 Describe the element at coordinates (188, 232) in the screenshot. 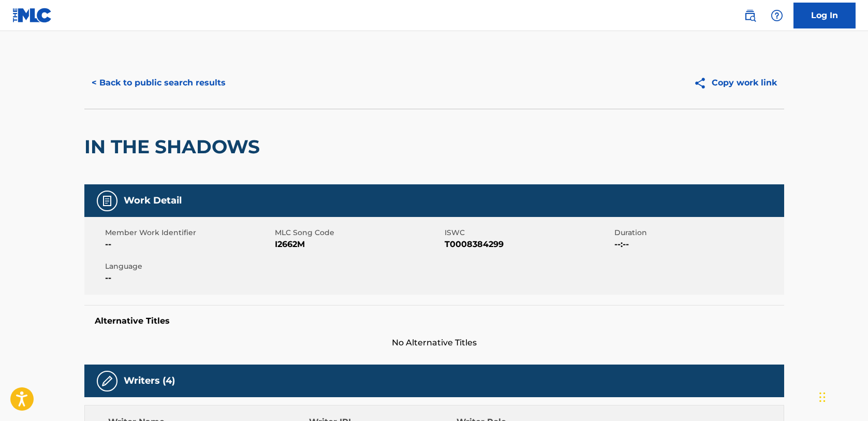

I see `span: Member Work Identifier` at that location.